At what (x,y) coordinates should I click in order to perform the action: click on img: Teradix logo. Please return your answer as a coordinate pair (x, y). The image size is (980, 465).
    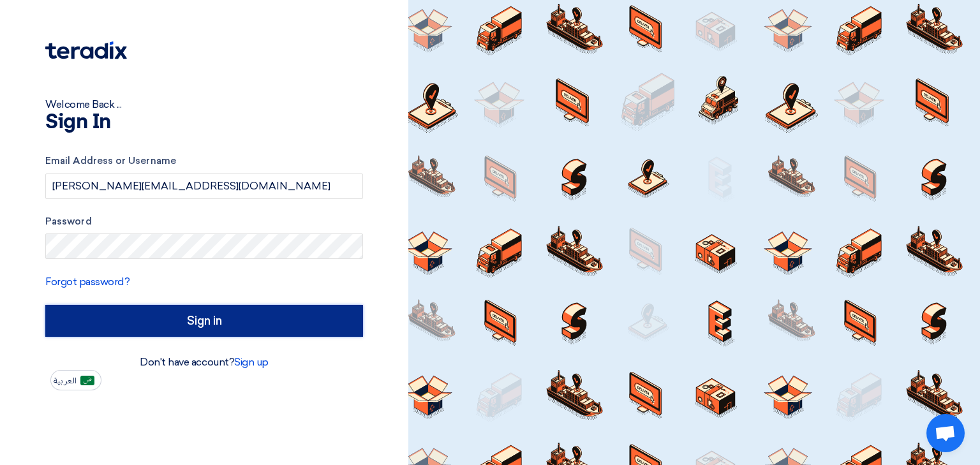
    Looking at the image, I should click on (86, 51).